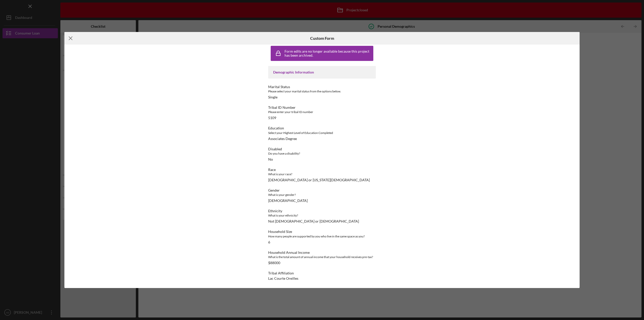 Image resolution: width=644 pixels, height=320 pixels. I want to click on div: How many people are supported by you who live in the same space as you?, so click(322, 236).